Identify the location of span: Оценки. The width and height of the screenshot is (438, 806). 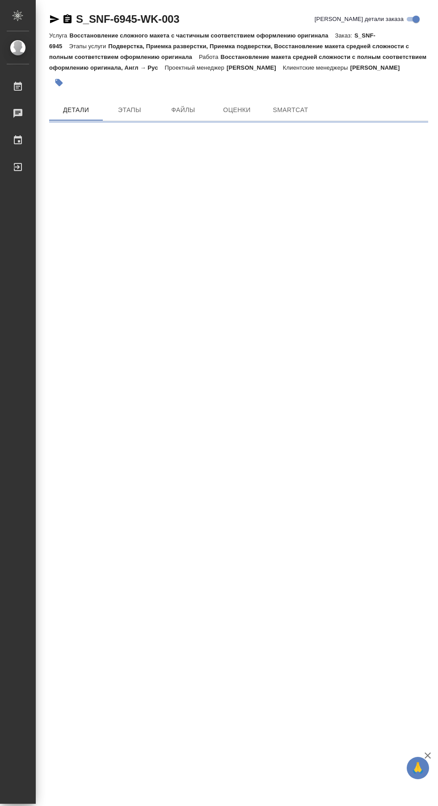
(237, 110).